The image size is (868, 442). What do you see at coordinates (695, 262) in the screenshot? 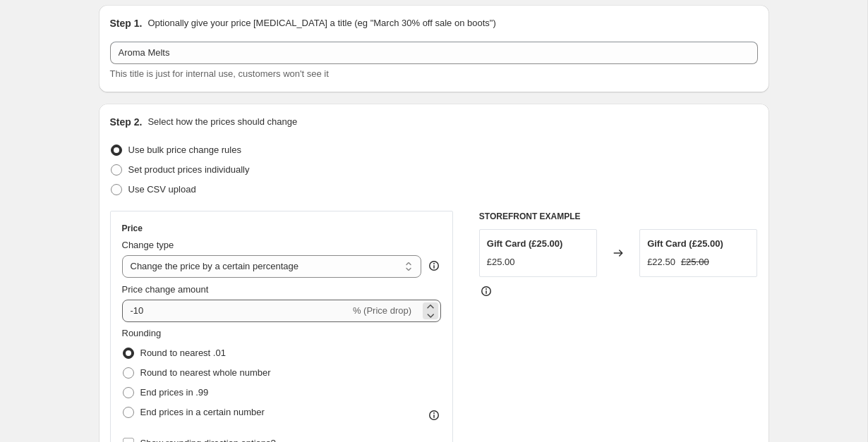
I see `strike: £25.00` at bounding box center [695, 262].